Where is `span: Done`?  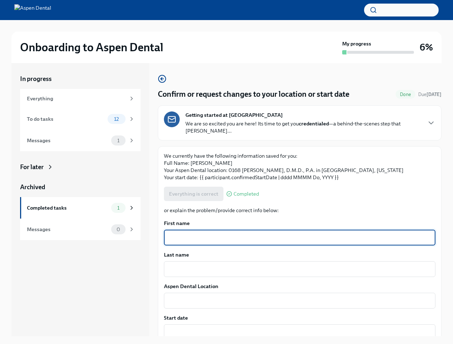
span: Done is located at coordinates (405, 94).